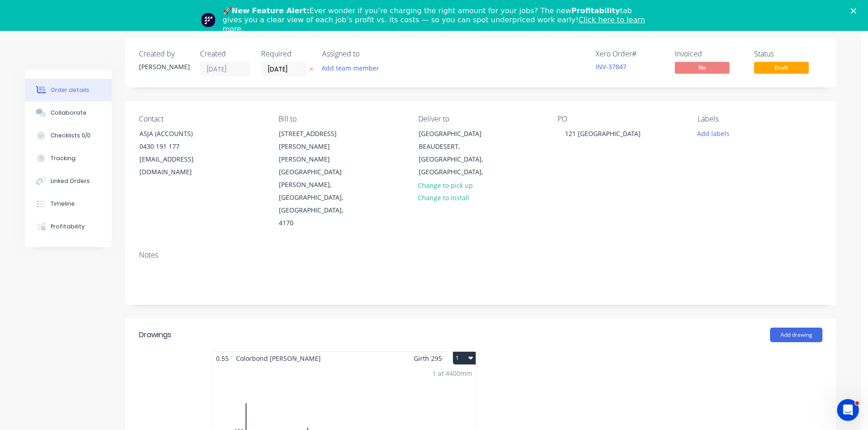 The width and height of the screenshot is (868, 430). I want to click on button: Collaborate, so click(68, 113).